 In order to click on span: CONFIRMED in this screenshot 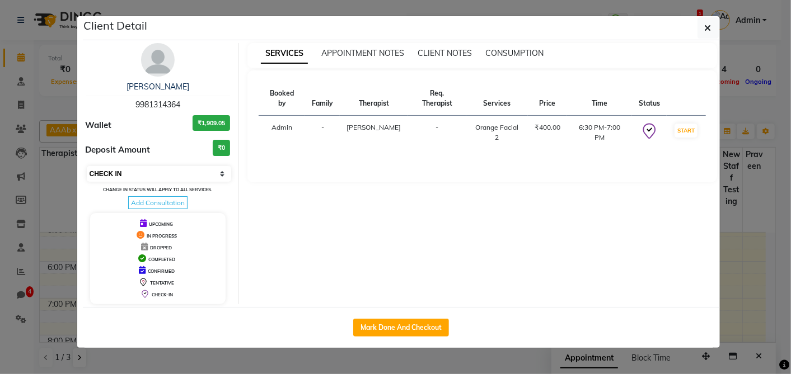, I will do `click(161, 271)`.